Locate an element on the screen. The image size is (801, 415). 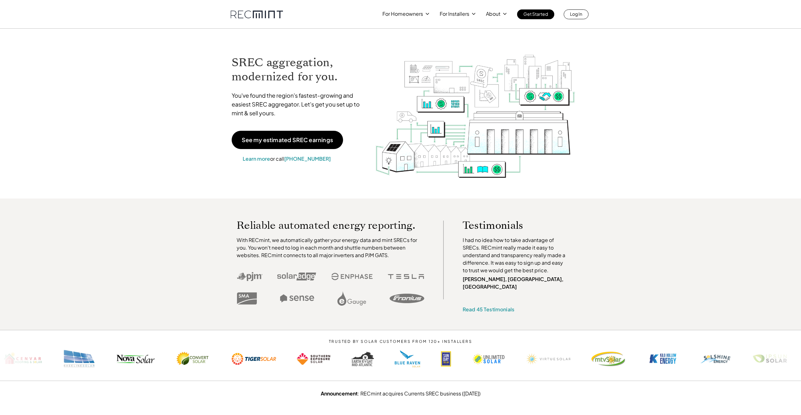
p: TRUSTED BY SOLAR CUSTOMERS FROM 120+ INSTALLERS is located at coordinates (400, 341).